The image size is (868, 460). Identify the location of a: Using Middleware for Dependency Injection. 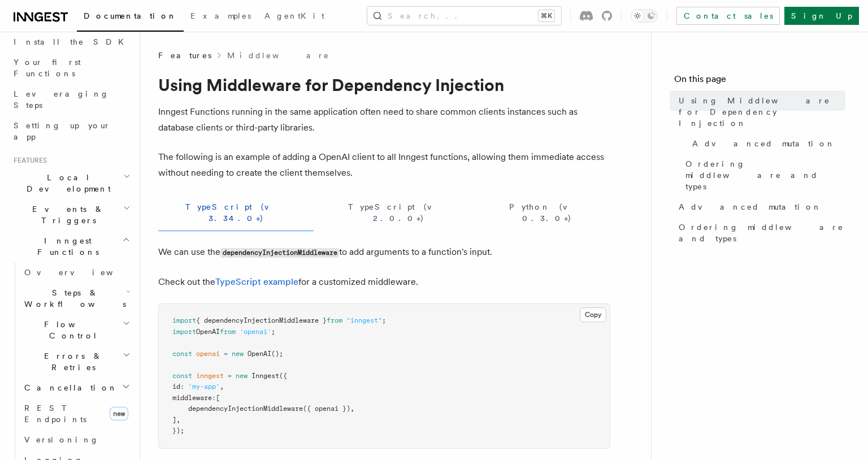
(759, 112).